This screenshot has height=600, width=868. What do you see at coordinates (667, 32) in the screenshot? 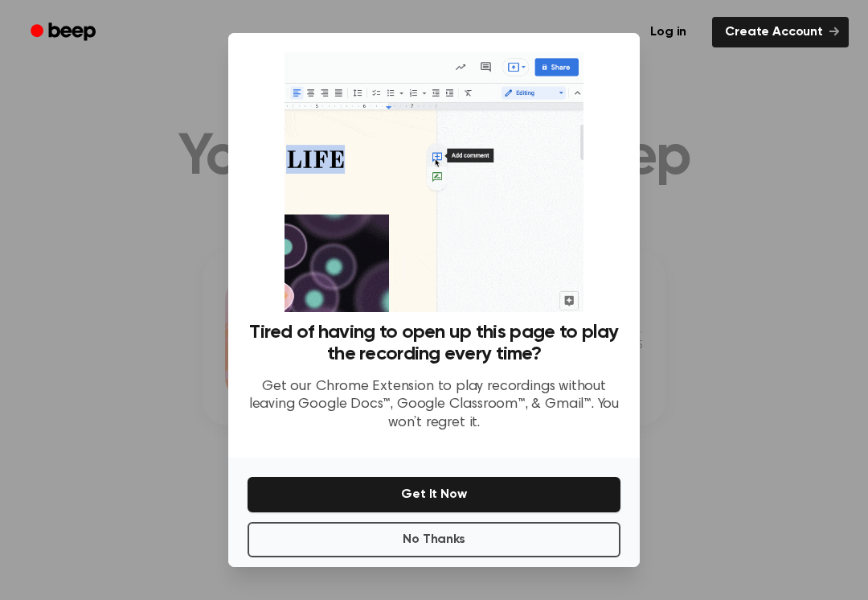
I see `a: Log in` at bounding box center [667, 32].